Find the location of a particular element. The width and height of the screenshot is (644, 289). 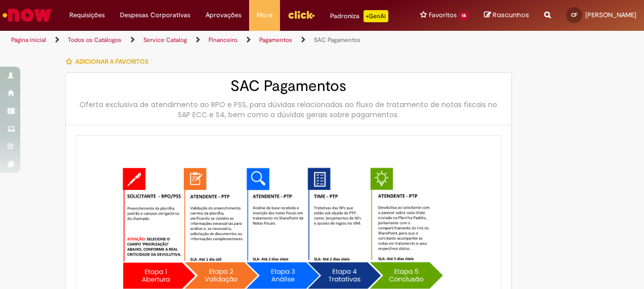

span: Despesas Corporativas is located at coordinates (155, 15).